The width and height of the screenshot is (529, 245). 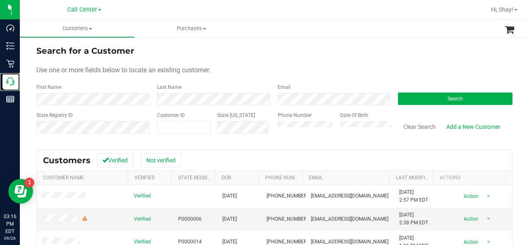 I want to click on a: State Registry Id, so click(x=200, y=178).